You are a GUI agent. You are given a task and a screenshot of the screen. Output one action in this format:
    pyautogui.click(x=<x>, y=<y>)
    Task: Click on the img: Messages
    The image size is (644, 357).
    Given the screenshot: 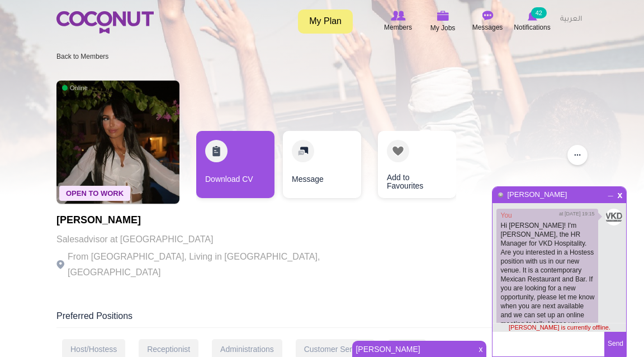 What is the action you would take?
    pyautogui.click(x=488, y=16)
    